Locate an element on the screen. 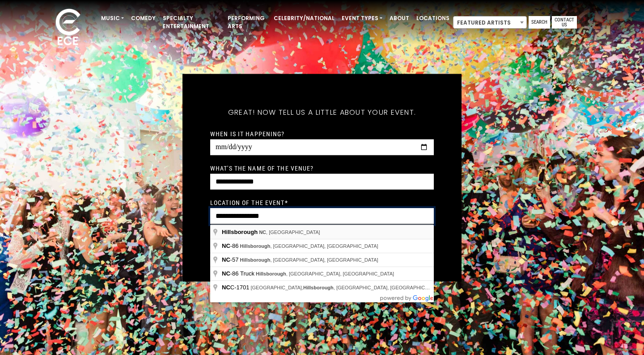 This screenshot has width=644, height=355. a: Performing Arts is located at coordinates (247, 23).